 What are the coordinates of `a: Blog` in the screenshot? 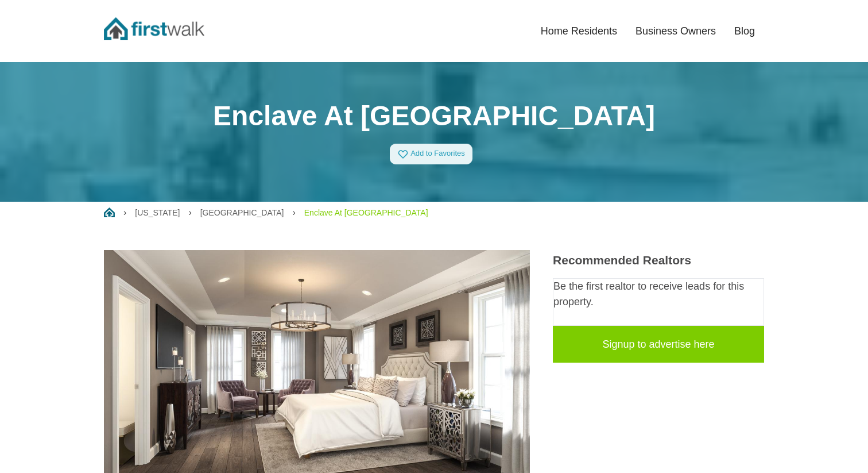 It's located at (745, 31).